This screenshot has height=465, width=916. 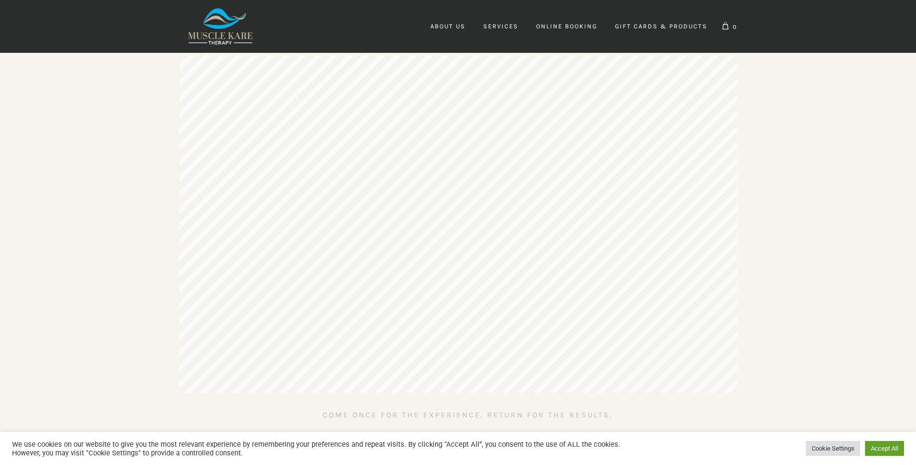 I want to click on span: About Us, so click(x=448, y=26).